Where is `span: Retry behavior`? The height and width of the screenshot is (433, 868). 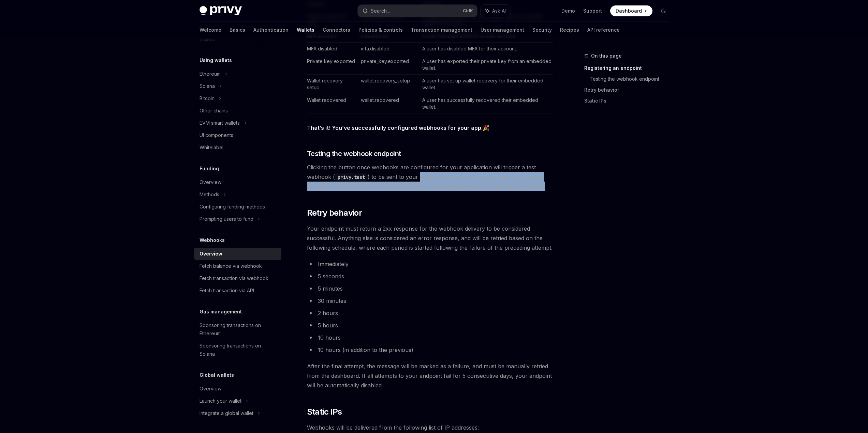 span: Retry behavior is located at coordinates (335, 213).